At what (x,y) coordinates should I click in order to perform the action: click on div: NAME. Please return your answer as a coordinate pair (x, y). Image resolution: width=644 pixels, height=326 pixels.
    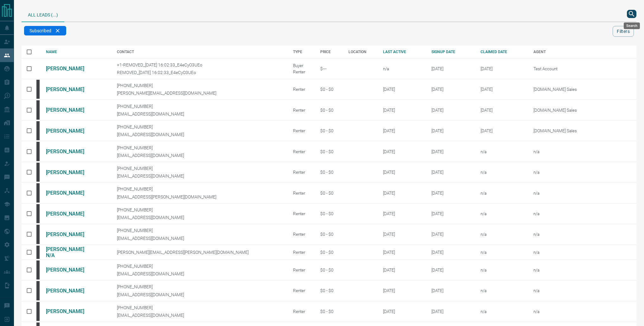
    Looking at the image, I should click on (77, 52).